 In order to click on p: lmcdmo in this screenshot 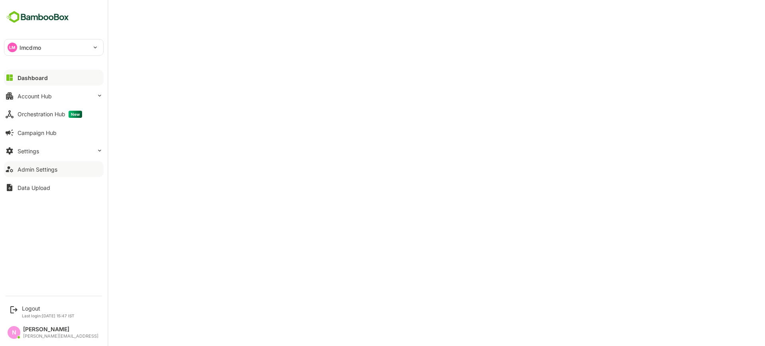, I will do `click(30, 47)`.